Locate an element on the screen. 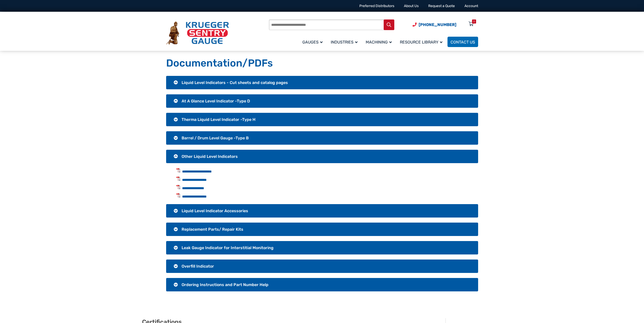 Image resolution: width=644 pixels, height=323 pixels. span: Liquid Level Indicator Accessories is located at coordinates (215, 211).